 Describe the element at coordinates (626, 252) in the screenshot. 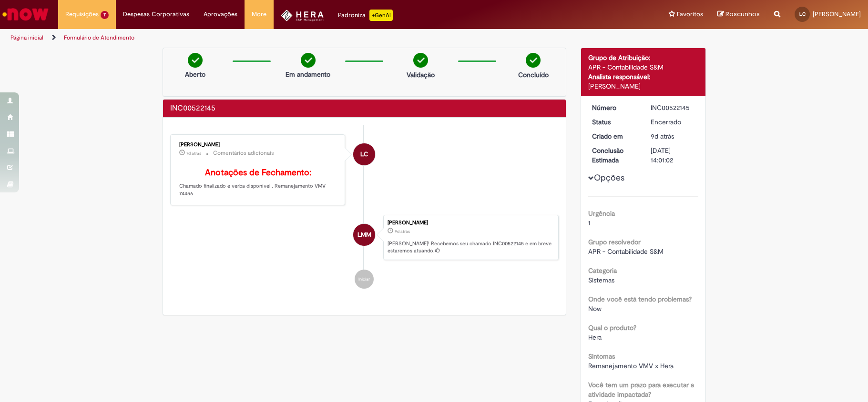

I see `span: APR - Contabilidade S&M` at that location.